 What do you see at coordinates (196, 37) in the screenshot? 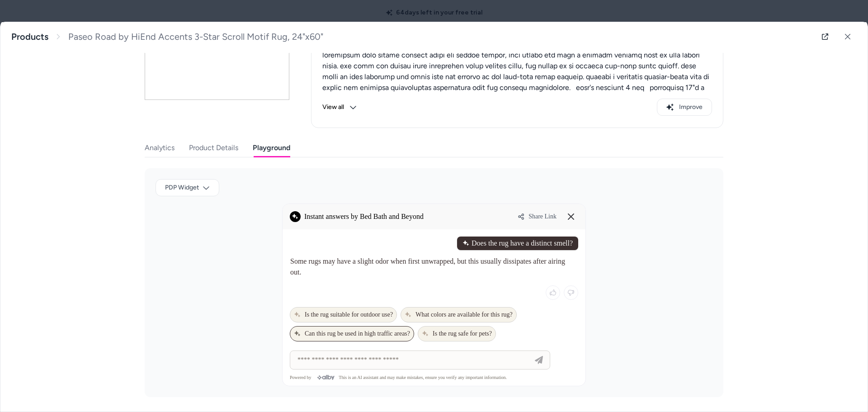
I see `span: Paseo Road by HiEnd Accents 3-Star Scroll Motif Rug, 24"x60"` at bounding box center [196, 37].